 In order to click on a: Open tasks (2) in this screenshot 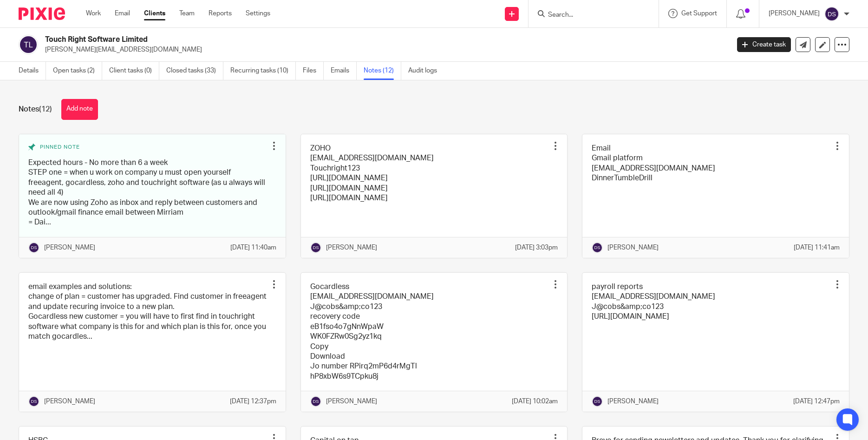, I will do `click(77, 71)`.